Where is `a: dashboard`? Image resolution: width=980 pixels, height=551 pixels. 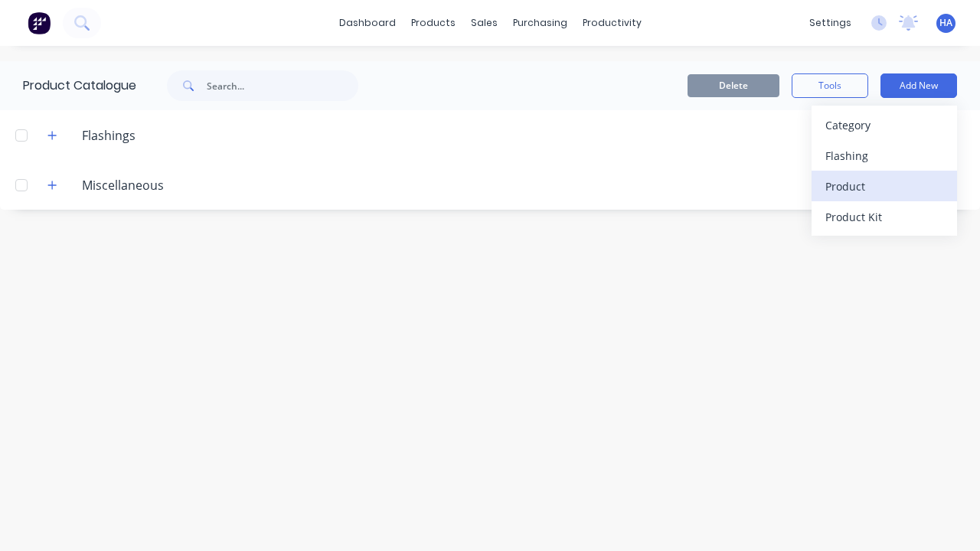 a: dashboard is located at coordinates (368, 23).